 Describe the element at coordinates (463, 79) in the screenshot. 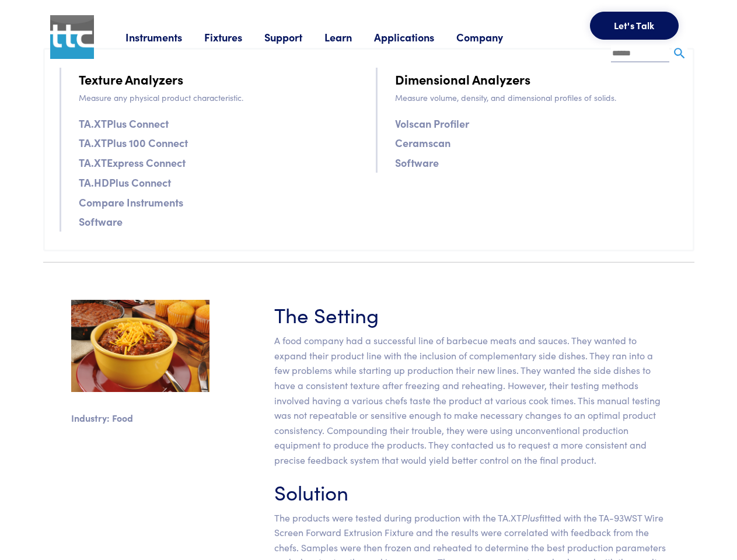

I see `a: Dimensional Analyzers` at that location.